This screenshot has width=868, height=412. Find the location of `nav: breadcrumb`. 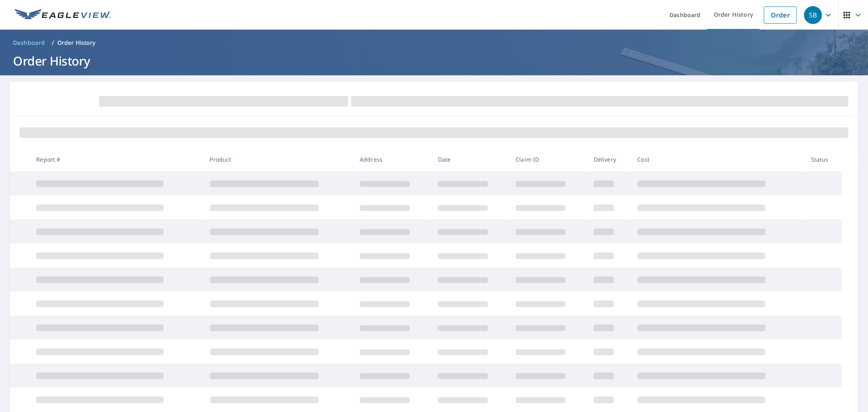

nav: breadcrumb is located at coordinates (434, 43).